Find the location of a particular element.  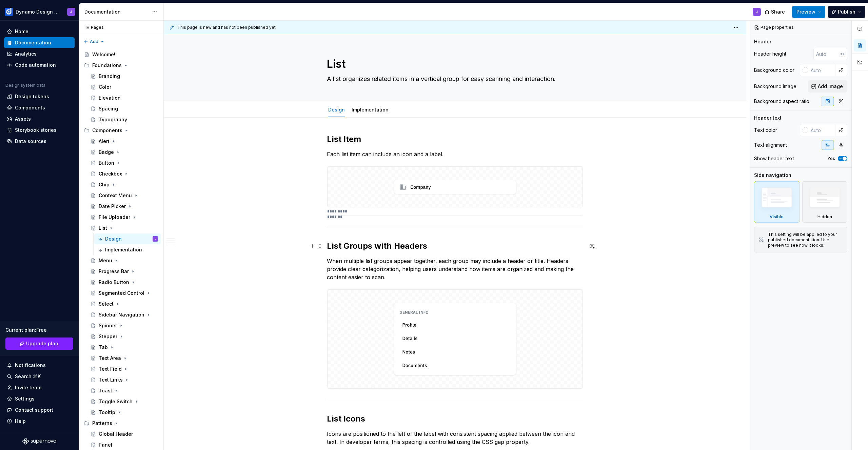

div: Header is located at coordinates (763, 42).